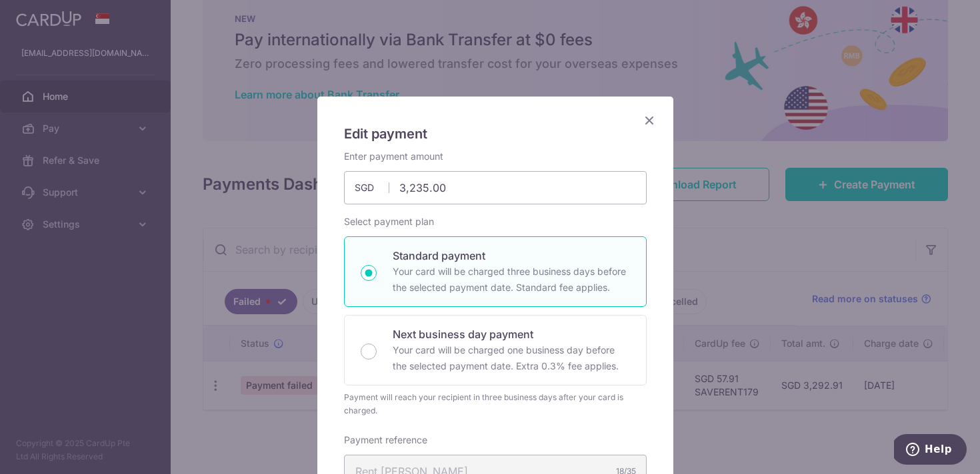 This screenshot has height=474, width=980. Describe the element at coordinates (649, 120) in the screenshot. I see `button: Close` at that location.